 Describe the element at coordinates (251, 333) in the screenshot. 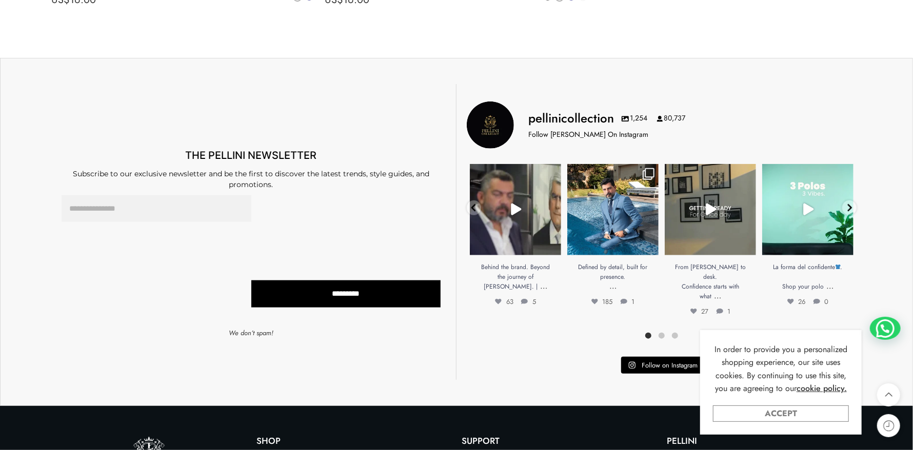

I see `em: We don’t spam!` at that location.